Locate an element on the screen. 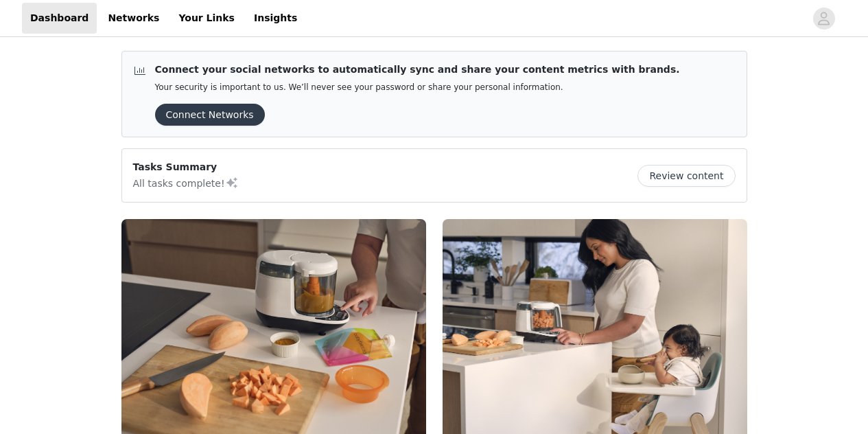 The height and width of the screenshot is (434, 868). button: Review content is located at coordinates (686, 175).